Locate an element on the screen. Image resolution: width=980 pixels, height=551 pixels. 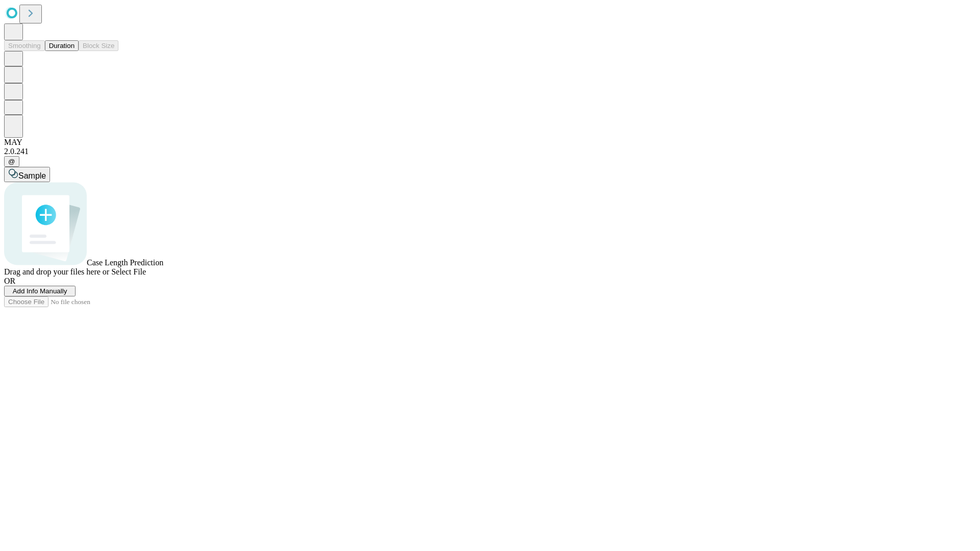
span: Sample is located at coordinates (32, 176).